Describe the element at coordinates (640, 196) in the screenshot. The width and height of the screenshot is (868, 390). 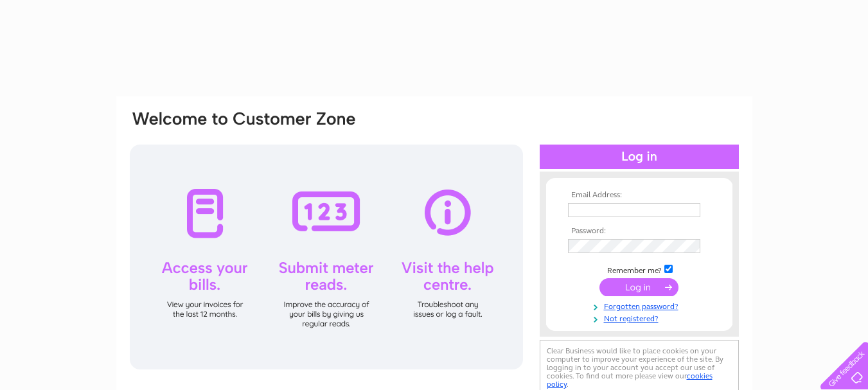
I see `th: Email Address:` at that location.